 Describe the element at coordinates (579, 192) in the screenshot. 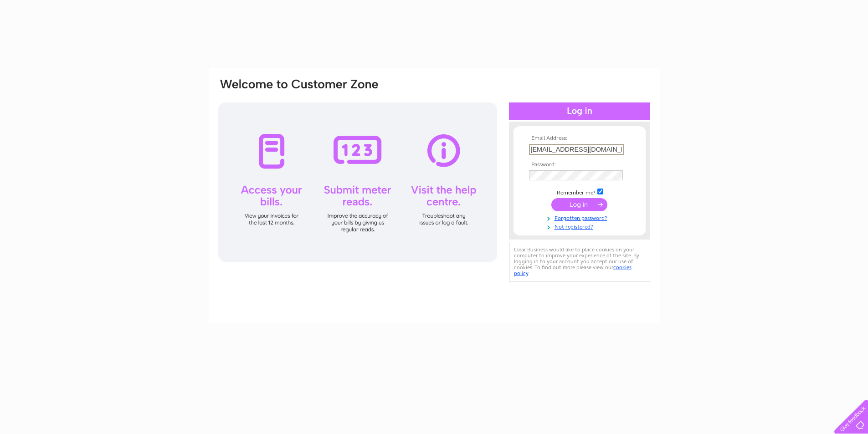

I see `td: Remember me?` at that location.